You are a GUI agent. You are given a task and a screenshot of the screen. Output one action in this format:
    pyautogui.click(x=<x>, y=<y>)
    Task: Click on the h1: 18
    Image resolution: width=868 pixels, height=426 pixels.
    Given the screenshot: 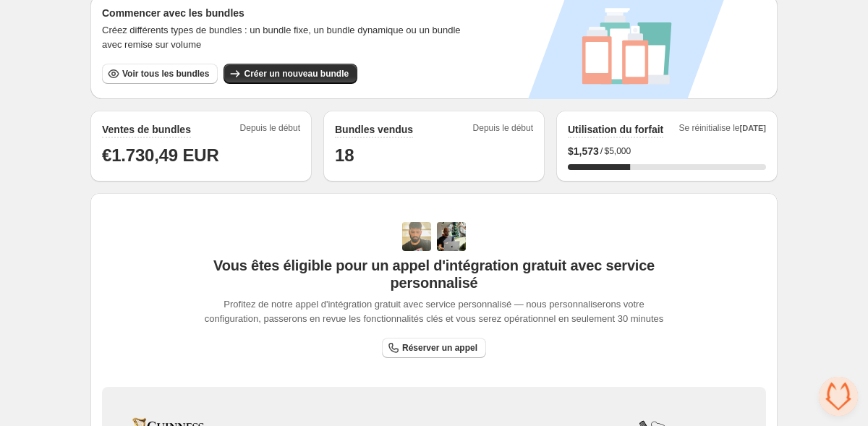 What is the action you would take?
    pyautogui.click(x=434, y=156)
    